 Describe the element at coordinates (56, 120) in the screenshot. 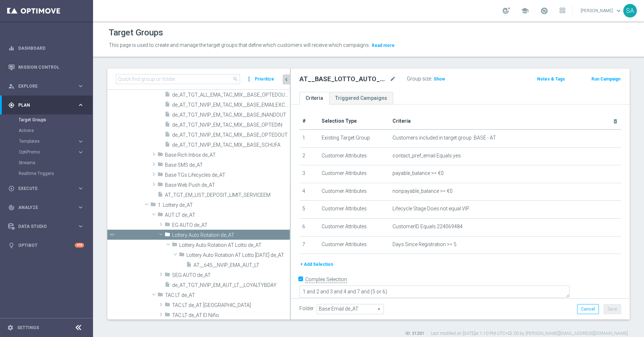

I see `div: Target Groups` at that location.